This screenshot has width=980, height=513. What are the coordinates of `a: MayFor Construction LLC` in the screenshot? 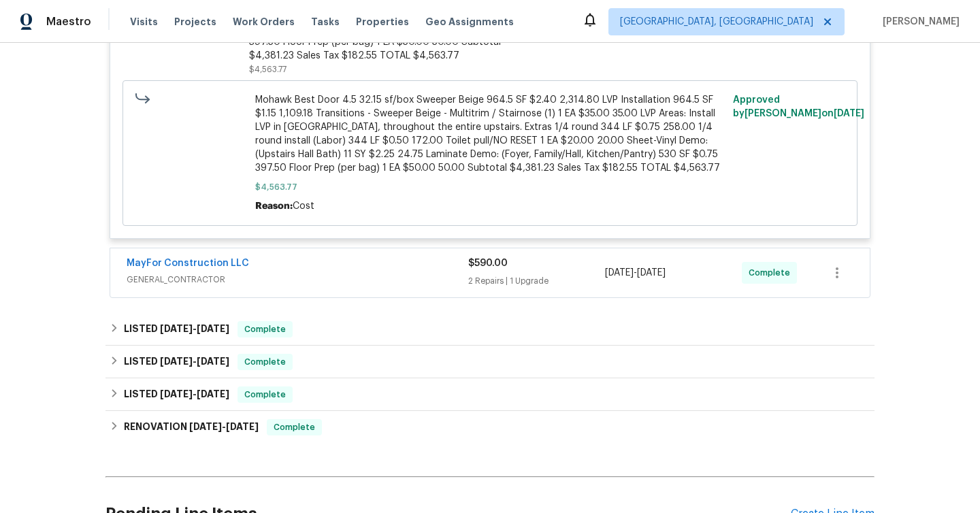 It's located at (188, 264).